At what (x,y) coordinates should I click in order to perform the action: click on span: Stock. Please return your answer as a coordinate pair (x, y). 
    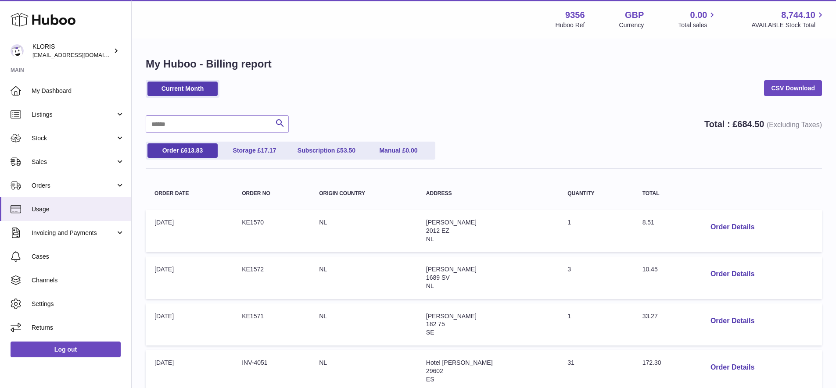
    Looking at the image, I should click on (73, 138).